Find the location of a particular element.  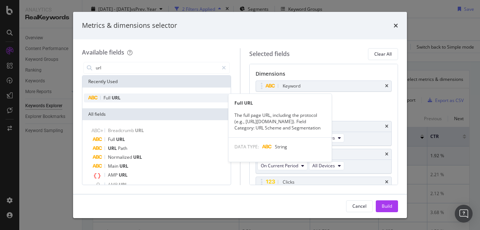

button: On Current Period is located at coordinates (282, 166).